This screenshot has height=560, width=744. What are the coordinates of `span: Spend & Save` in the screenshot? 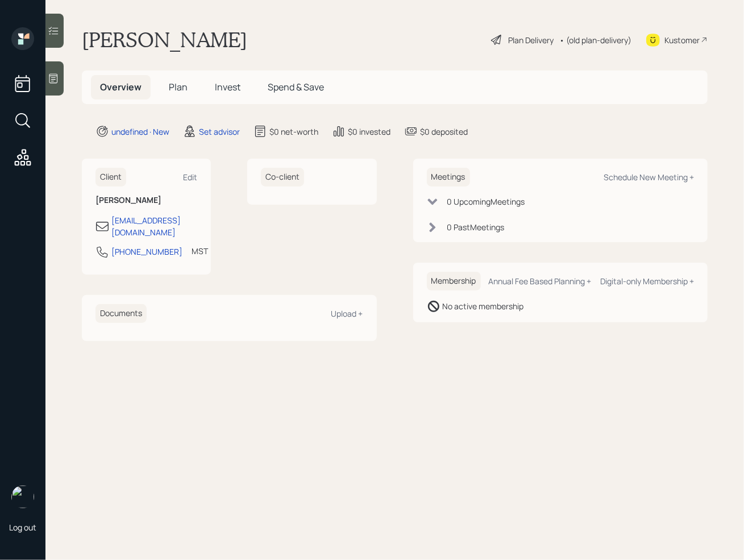 It's located at (296, 87).